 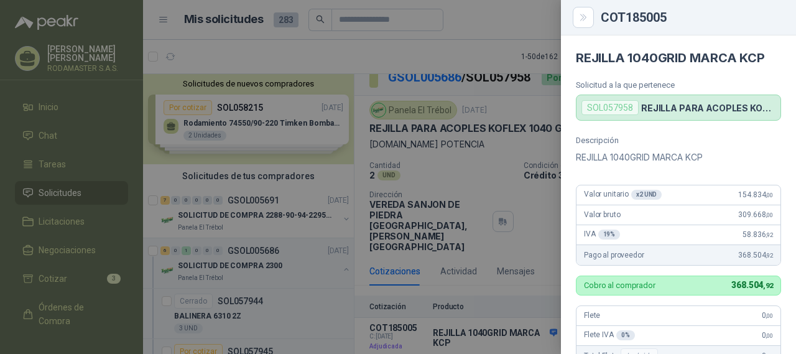 I want to click on span: IVA, so click(x=602, y=234).